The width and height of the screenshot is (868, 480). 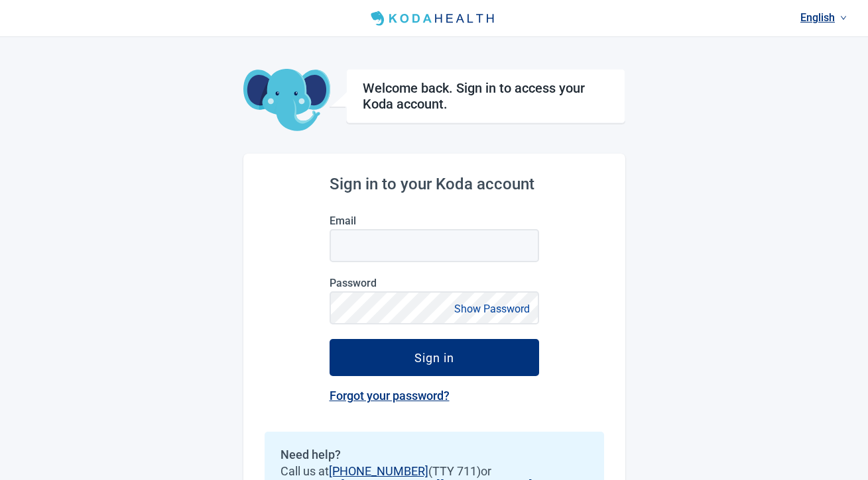 What do you see at coordinates (824, 17) in the screenshot?
I see `a: Current language: English` at bounding box center [824, 17].